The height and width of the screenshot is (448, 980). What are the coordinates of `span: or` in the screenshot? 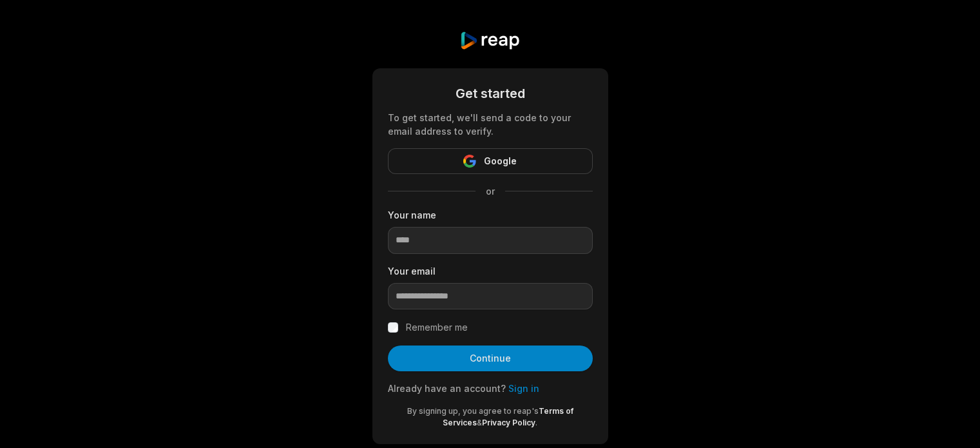 It's located at (490, 190).